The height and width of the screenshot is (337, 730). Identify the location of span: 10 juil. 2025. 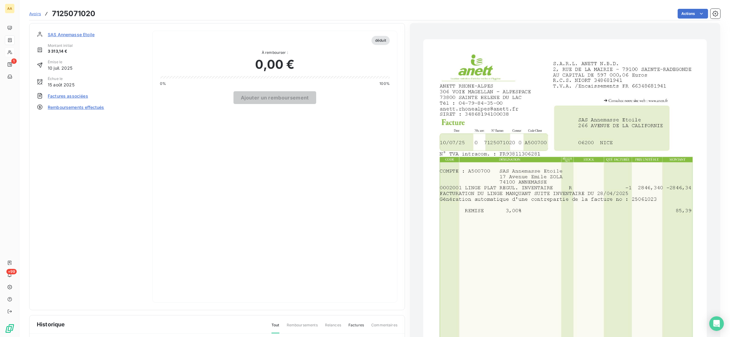
(60, 68).